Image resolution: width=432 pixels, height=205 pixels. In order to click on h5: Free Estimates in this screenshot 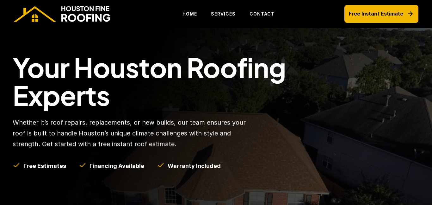, I will do `click(45, 165)`.